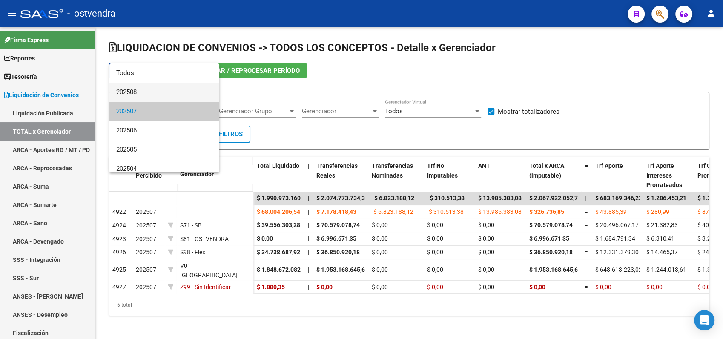  What do you see at coordinates (164, 111) in the screenshot?
I see `span: 202507` at bounding box center [164, 111].